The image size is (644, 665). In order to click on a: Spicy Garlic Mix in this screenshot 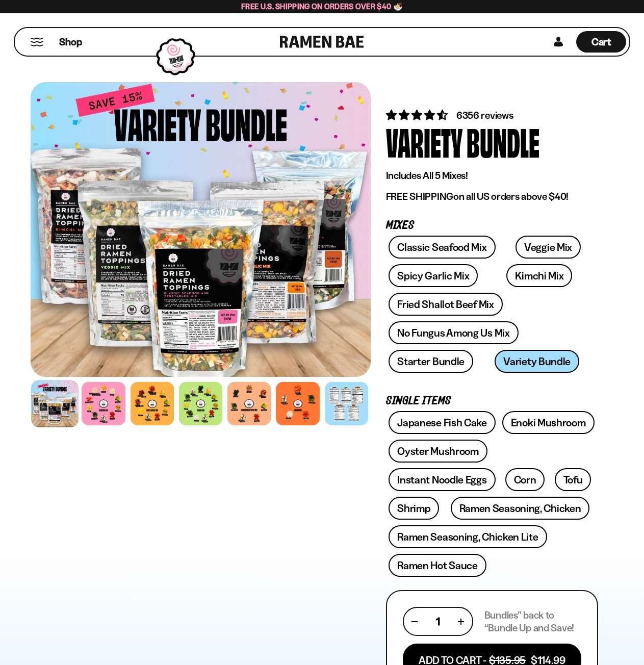, I will do `click(433, 275)`.